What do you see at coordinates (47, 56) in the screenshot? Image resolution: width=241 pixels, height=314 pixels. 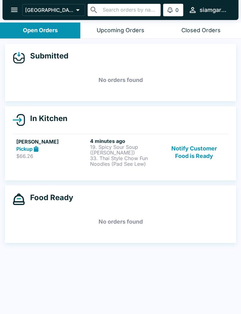 I see `h4: Submitted` at bounding box center [47, 56].